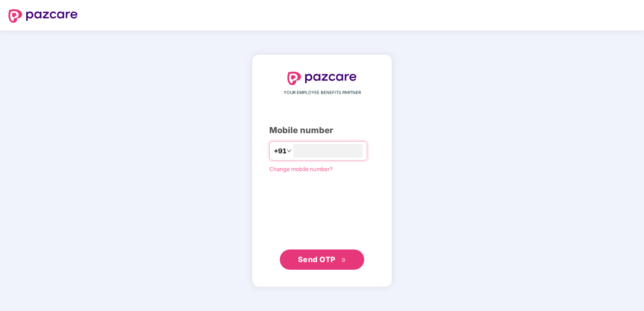 This screenshot has height=311, width=644. Describe the element at coordinates (322, 93) in the screenshot. I see `span: YOUR EMPLOYEE BENEFITS PARTNER` at that location.